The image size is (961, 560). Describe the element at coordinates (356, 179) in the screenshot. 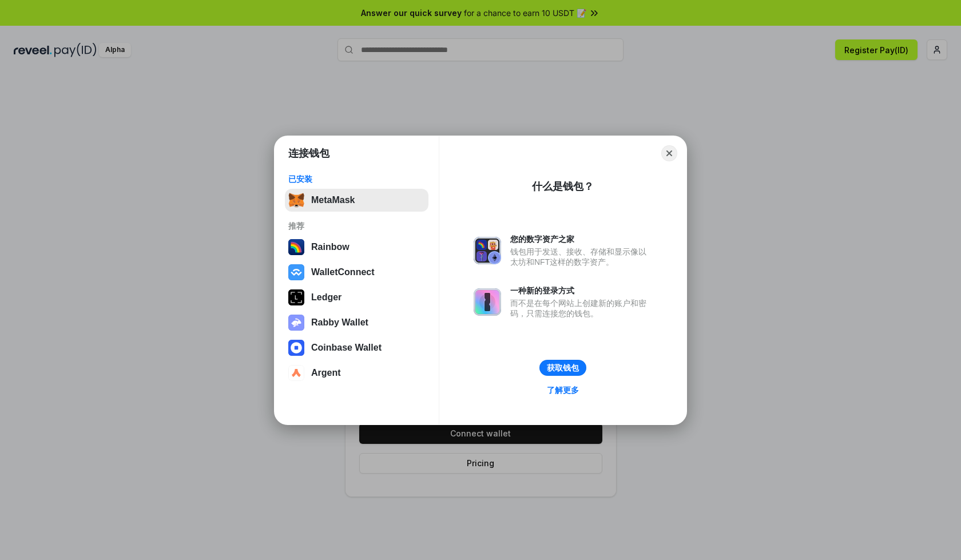

I see `div: 已安装` at that location.